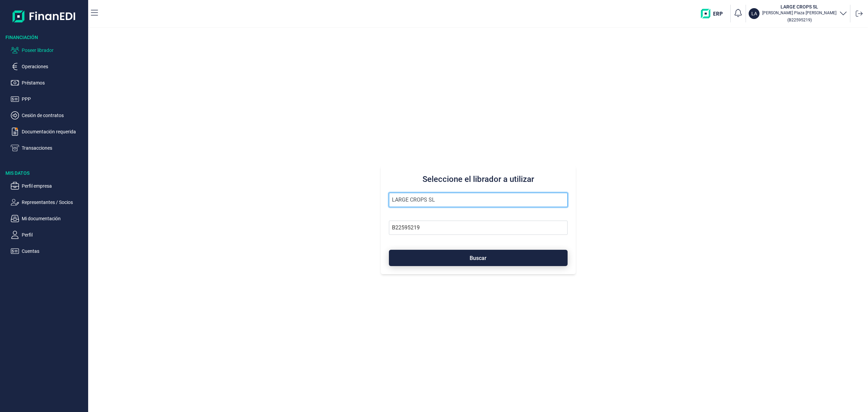 The height and width of the screenshot is (412, 868). I want to click on p: Perfil, so click(53, 234).